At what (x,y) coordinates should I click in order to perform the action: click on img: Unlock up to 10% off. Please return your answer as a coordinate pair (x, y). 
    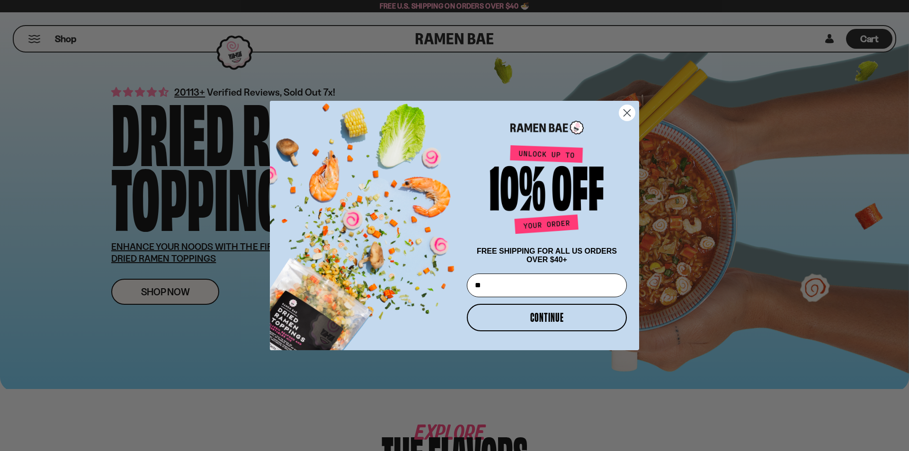
    Looking at the image, I should click on (547, 191).